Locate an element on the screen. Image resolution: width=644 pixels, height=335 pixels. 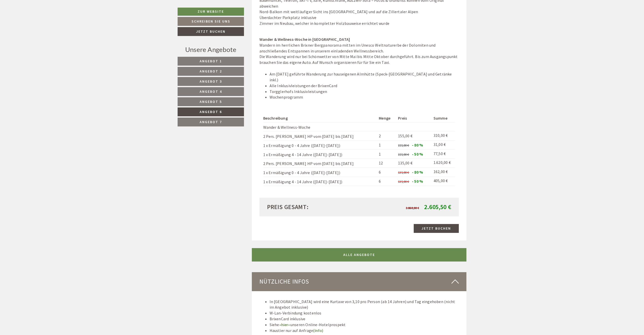
small: 21:02 is located at coordinates (44, 26).